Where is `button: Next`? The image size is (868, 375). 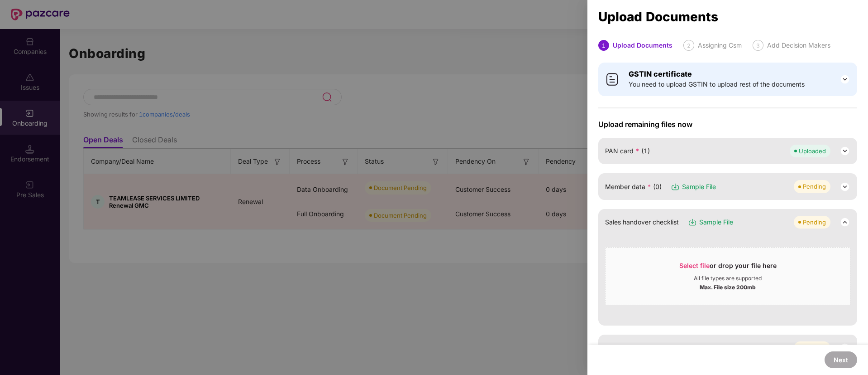 button: Next is located at coordinates (841, 359).